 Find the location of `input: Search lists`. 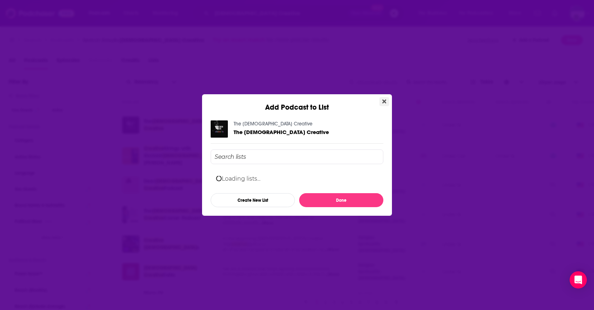

input: Search lists is located at coordinates (297, 157).